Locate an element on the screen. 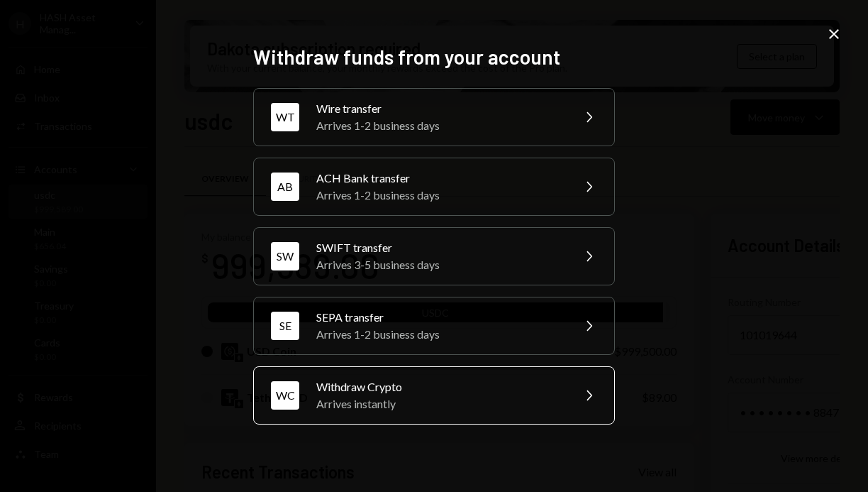 This screenshot has height=492, width=868. div: WC is located at coordinates (285, 395).